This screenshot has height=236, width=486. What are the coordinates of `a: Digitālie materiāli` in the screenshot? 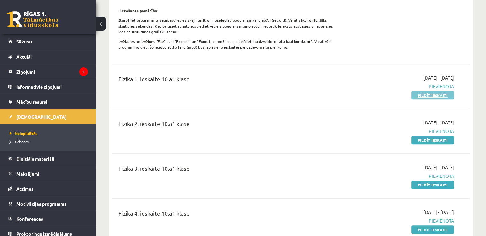 It's located at (48, 159).